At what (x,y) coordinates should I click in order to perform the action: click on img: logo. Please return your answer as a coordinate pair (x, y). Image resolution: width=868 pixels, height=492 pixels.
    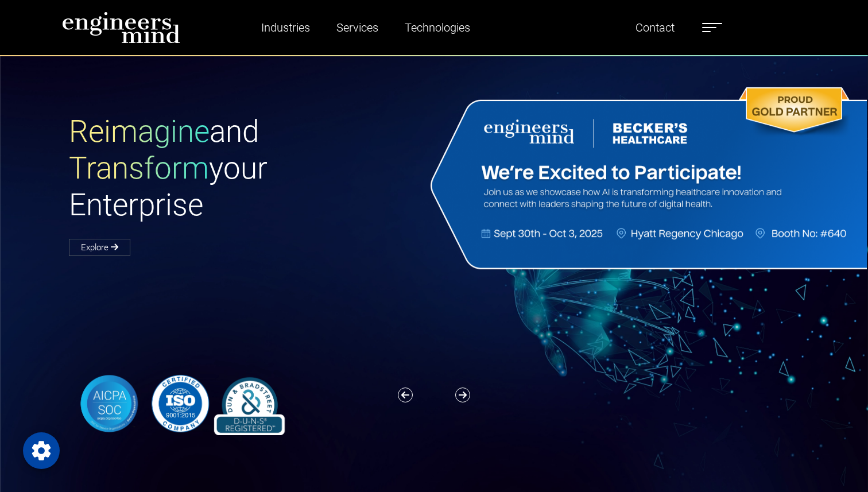
    Looking at the image, I should click on (121, 27).